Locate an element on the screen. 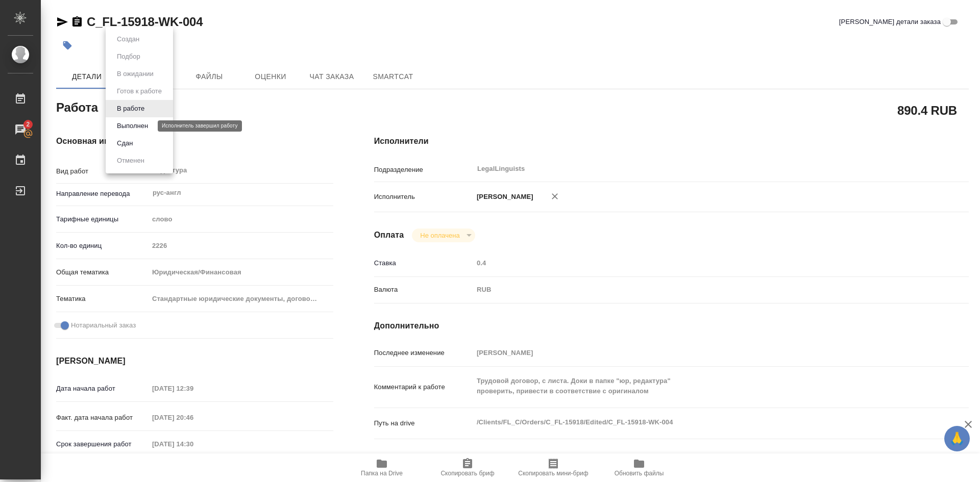 The image size is (980, 482). button: В работе is located at coordinates (131, 109).